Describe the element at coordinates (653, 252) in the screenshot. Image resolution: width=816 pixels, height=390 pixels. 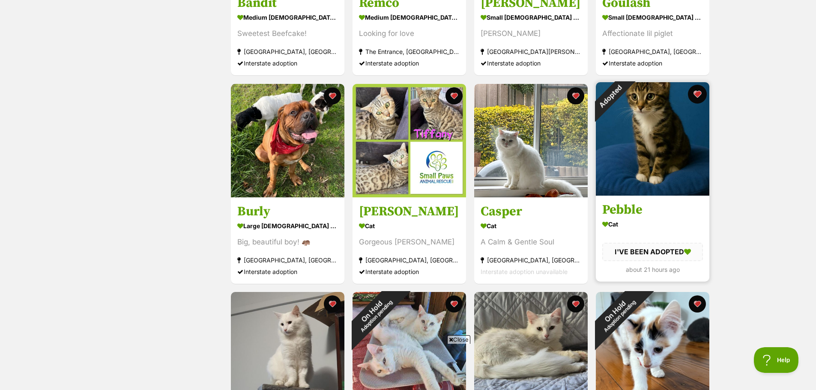
I see `div: I'VE BEEN ADOPTED` at that location.